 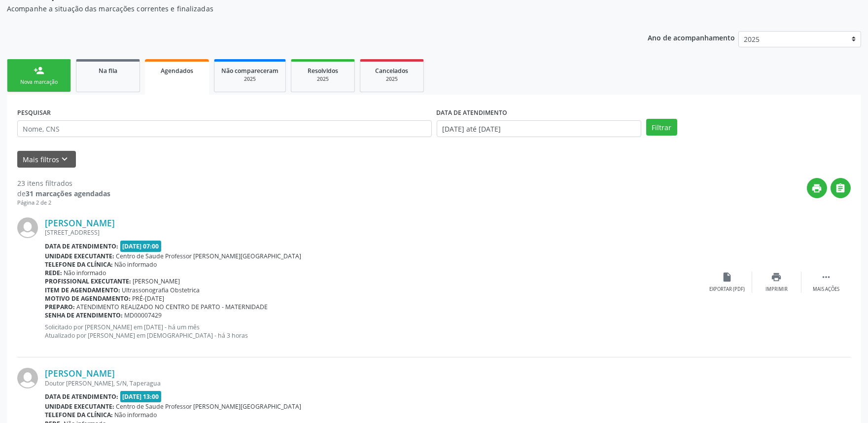 What do you see at coordinates (65, 159) in the screenshot?
I see `i: keyboard_arrow_down` at bounding box center [65, 159].